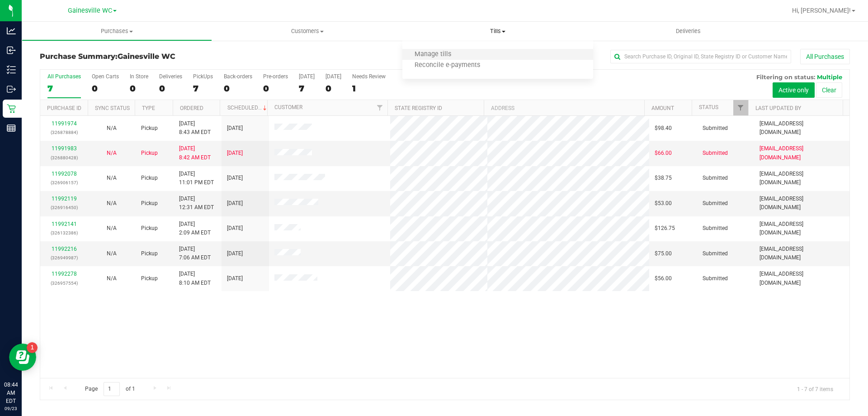  I want to click on span: Reconcile e-payments, so click(447, 65).